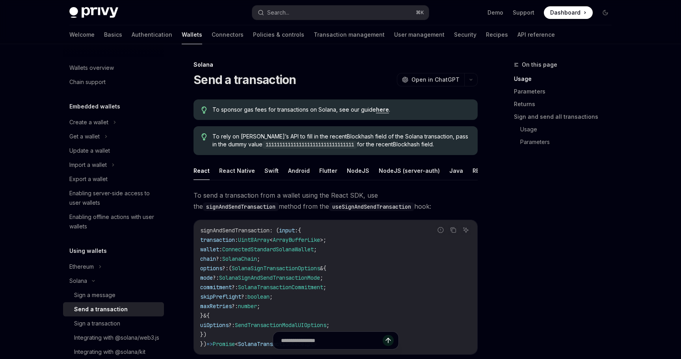 The image size is (681, 359). What do you see at coordinates (435, 80) in the screenshot?
I see `span: Open in ChatGPT` at bounding box center [435, 80].